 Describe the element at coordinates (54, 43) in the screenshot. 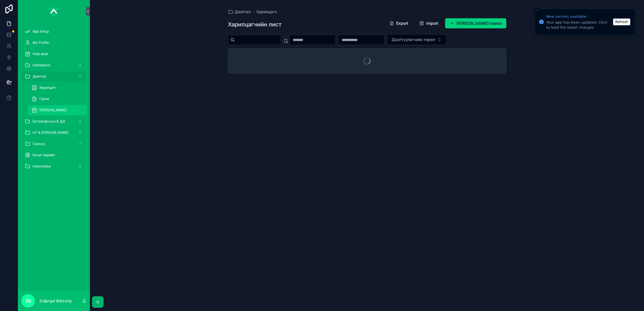

I see `a: My Profile` at that location.